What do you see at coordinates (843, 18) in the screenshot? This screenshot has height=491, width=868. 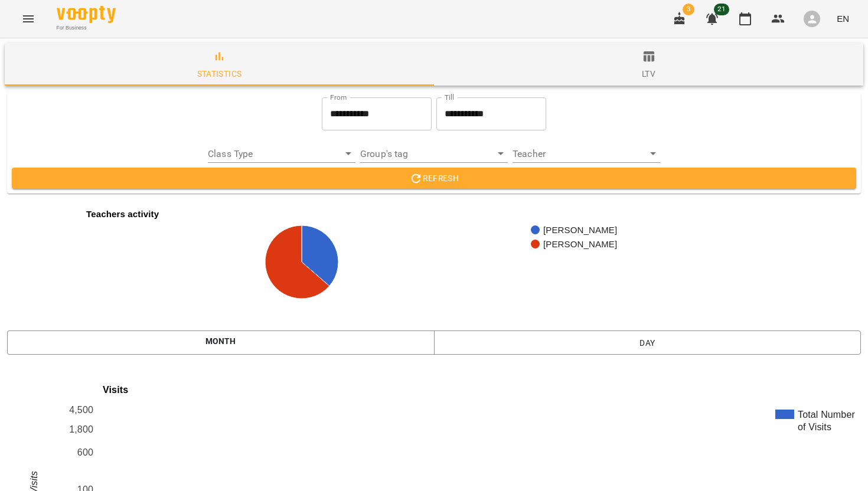 I see `span: EN` at bounding box center [843, 18].